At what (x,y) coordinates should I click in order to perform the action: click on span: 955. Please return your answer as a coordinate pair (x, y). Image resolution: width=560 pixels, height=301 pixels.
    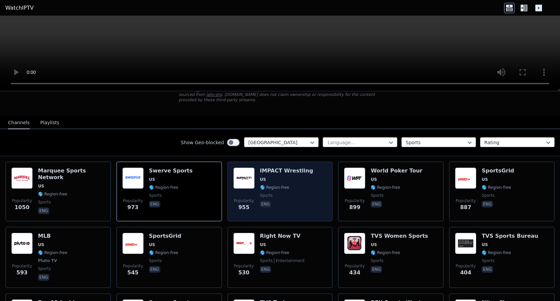
    Looking at the image, I should click on (244, 208).